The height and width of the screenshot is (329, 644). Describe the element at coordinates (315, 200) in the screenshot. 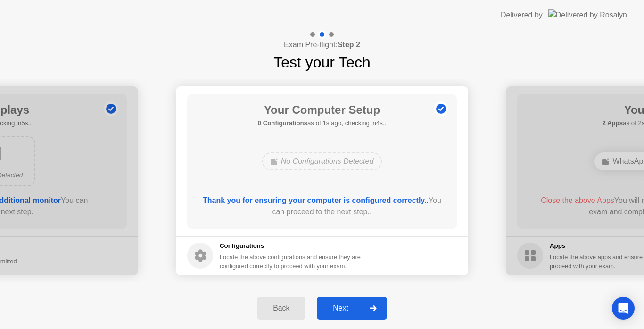

I see `b: Thank you for ensuring your computer is configured correctly..` at that location.